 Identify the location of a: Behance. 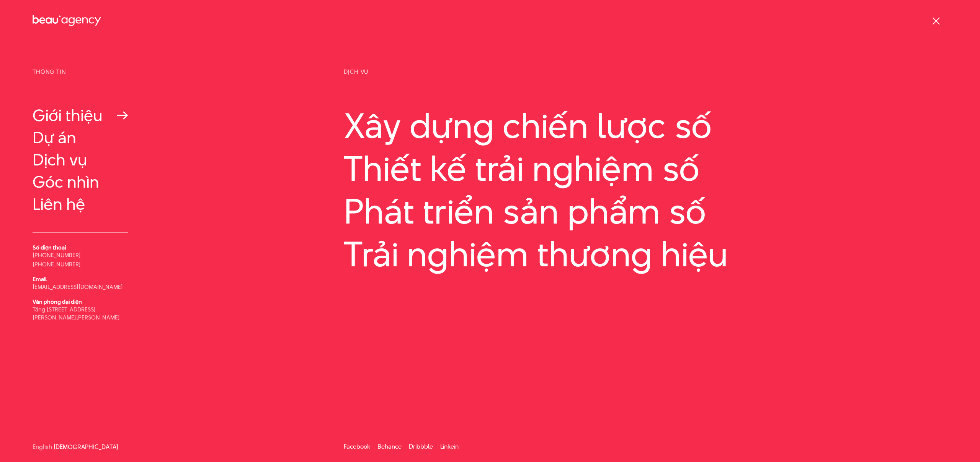
(390, 446).